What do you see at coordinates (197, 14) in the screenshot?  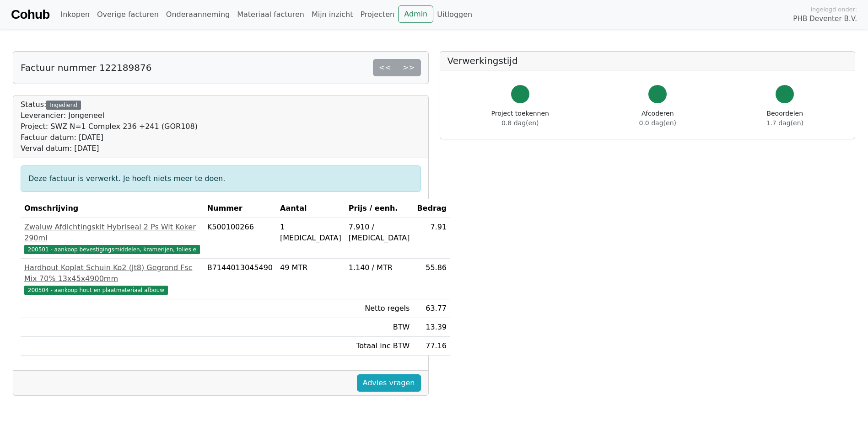 I see `a: Onderaanneming` at bounding box center [197, 14].